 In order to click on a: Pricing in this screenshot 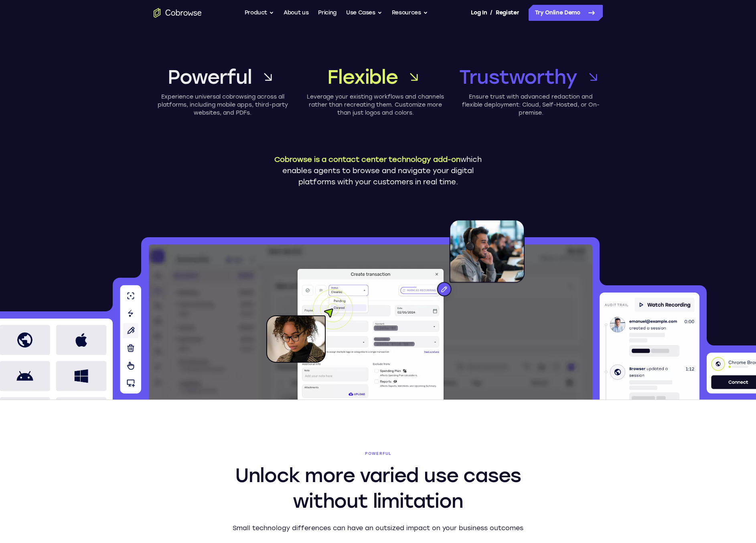, I will do `click(327, 13)`.